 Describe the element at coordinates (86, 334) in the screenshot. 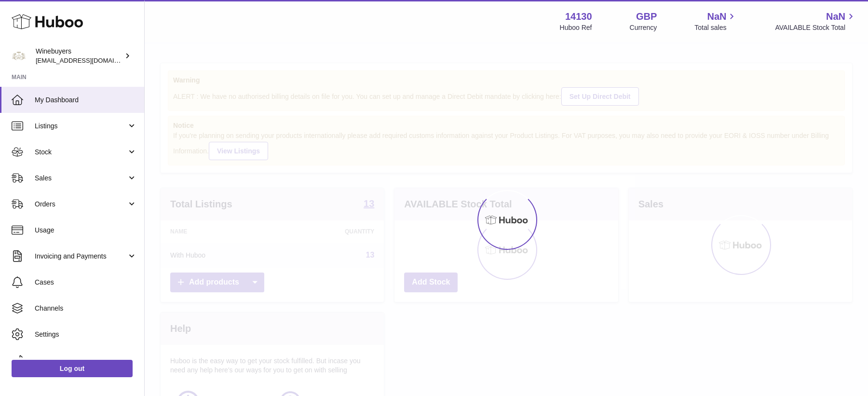

I see `span: Settings` at that location.